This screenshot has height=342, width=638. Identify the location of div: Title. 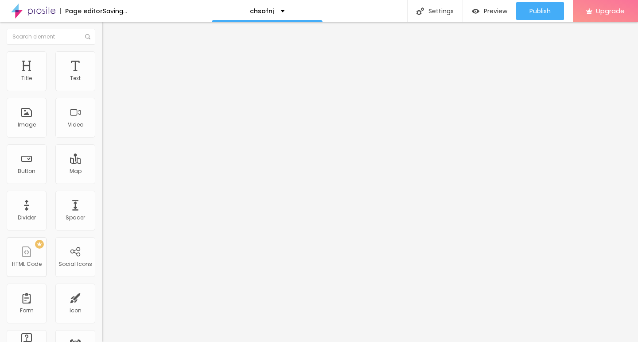
(27, 78).